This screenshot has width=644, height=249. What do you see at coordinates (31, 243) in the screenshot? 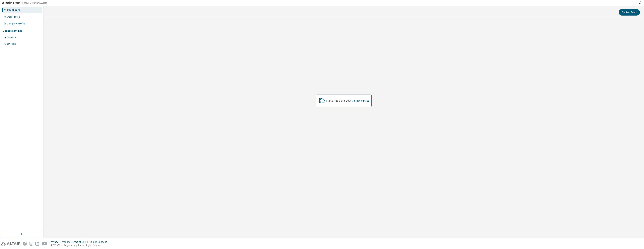
I see `img: instagram.svg` at bounding box center [31, 243].